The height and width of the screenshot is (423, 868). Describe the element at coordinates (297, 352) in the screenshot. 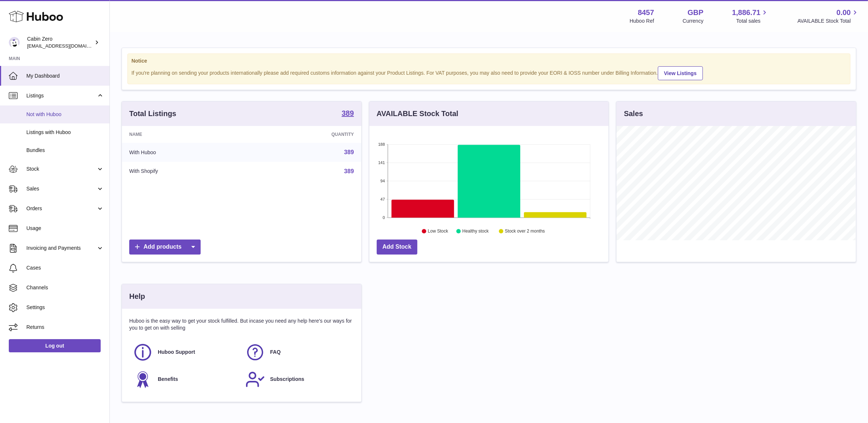

I see `a: FAQ` at that location.